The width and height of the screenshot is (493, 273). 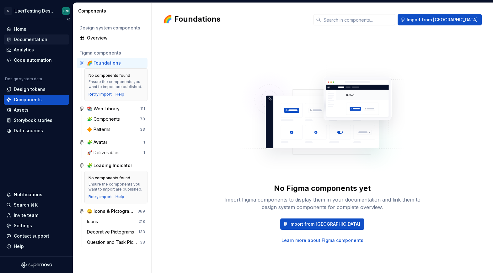 I want to click on a: Design tokens, so click(x=36, y=89).